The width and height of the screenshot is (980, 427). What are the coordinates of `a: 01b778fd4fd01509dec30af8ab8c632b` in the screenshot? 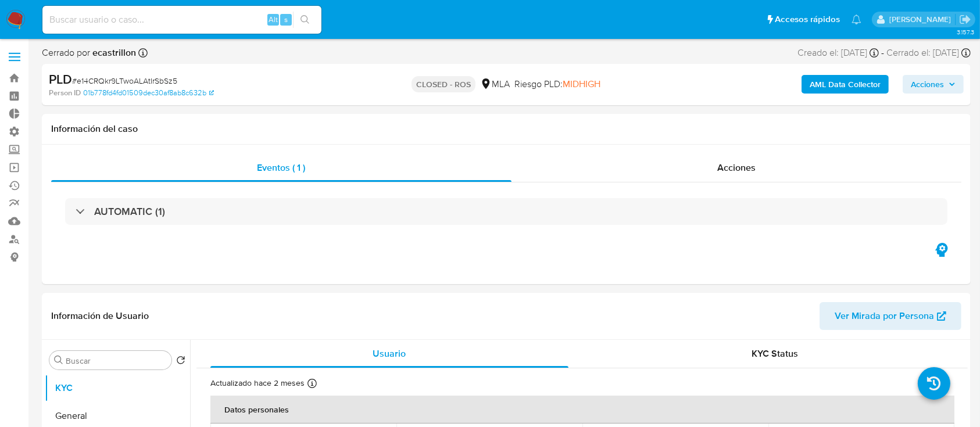 It's located at (148, 93).